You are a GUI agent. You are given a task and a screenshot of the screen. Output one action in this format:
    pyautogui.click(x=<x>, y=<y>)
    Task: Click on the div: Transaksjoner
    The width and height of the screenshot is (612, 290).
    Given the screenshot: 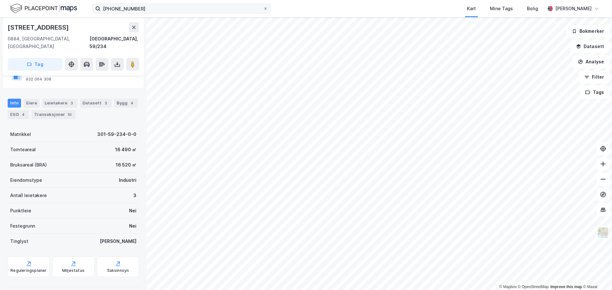 What is the action you would take?
    pyautogui.click(x=54, y=115)
    